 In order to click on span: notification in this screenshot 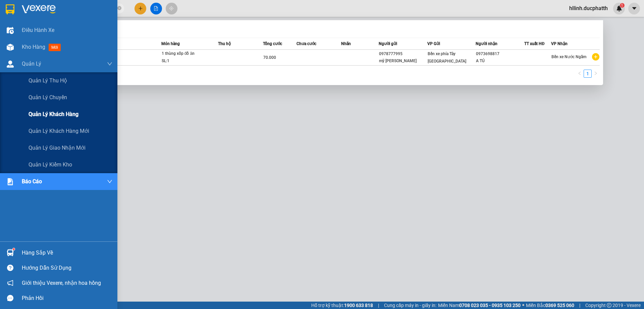, I will do `click(10, 283)`.